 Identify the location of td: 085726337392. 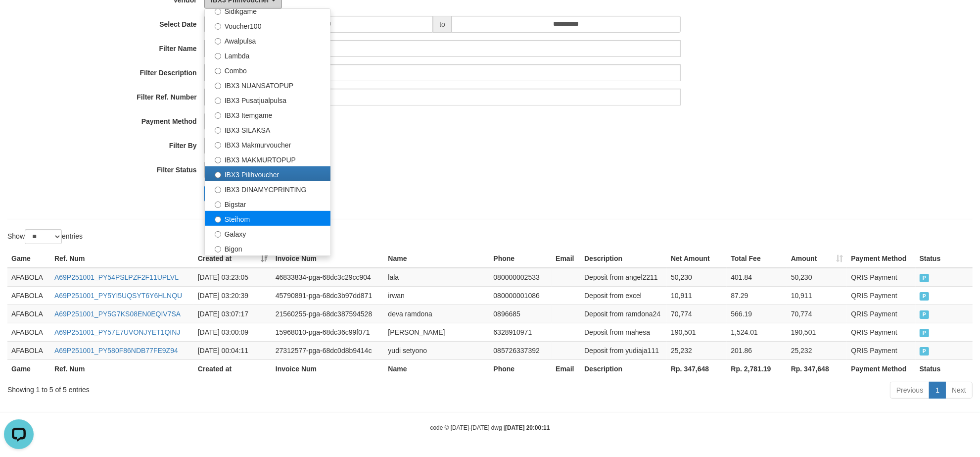
(520, 350).